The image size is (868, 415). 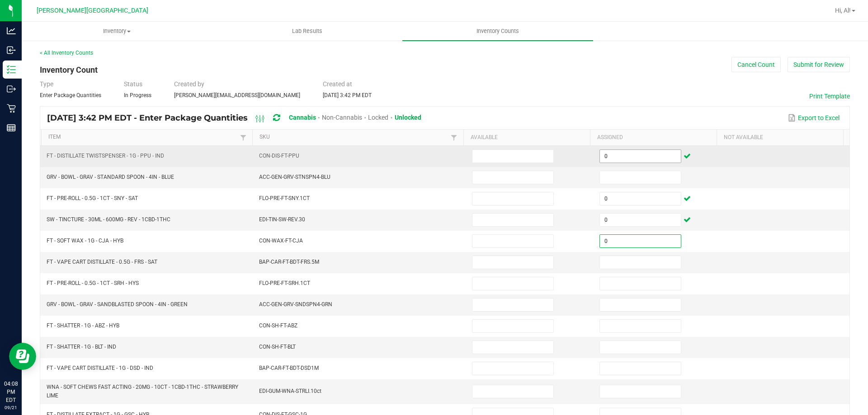 What do you see at coordinates (842, 10) in the screenshot?
I see `span: Hi, Al!` at bounding box center [842, 10].